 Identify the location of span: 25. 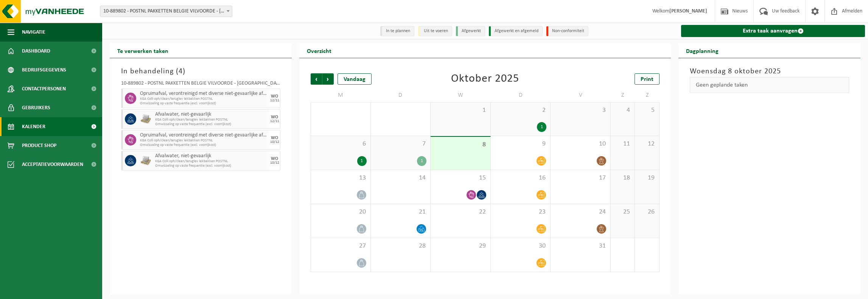
(623, 212).